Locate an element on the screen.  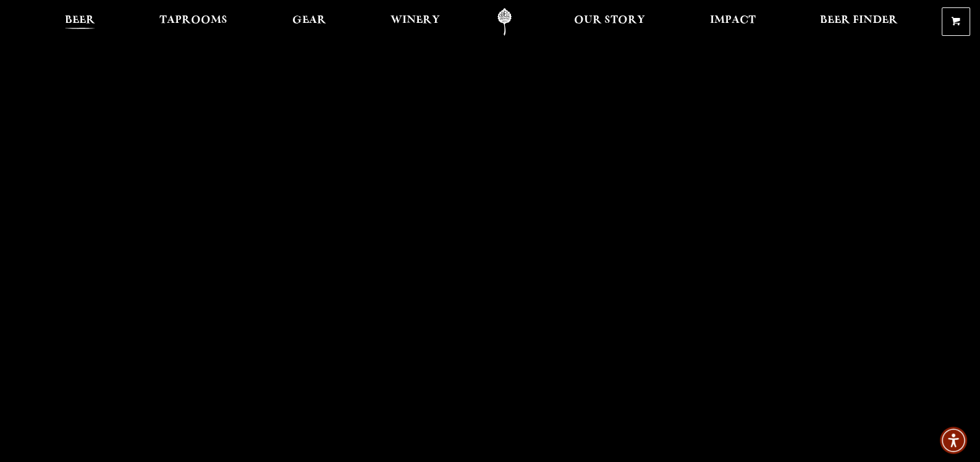
span: Taprooms is located at coordinates (193, 20).